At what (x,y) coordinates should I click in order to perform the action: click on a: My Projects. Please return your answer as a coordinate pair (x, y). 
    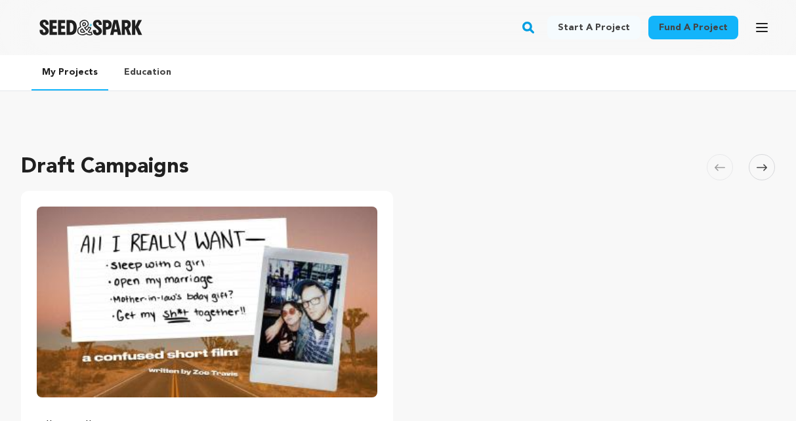
    Looking at the image, I should click on (70, 73).